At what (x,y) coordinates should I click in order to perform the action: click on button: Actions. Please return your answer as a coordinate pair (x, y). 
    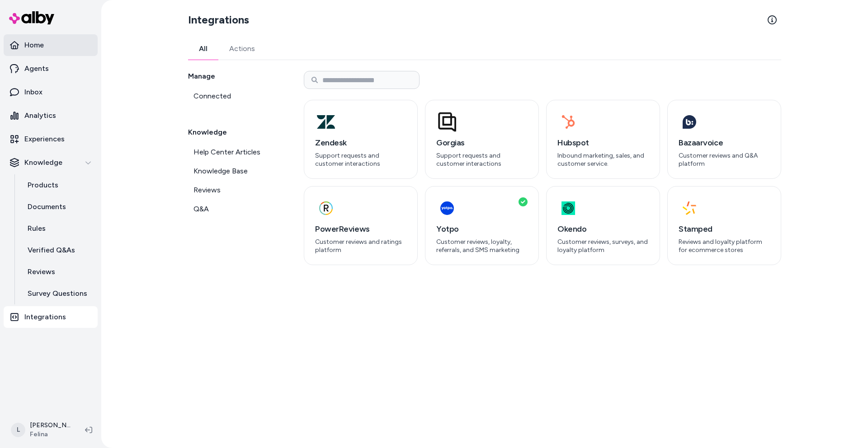
    Looking at the image, I should click on (242, 48).